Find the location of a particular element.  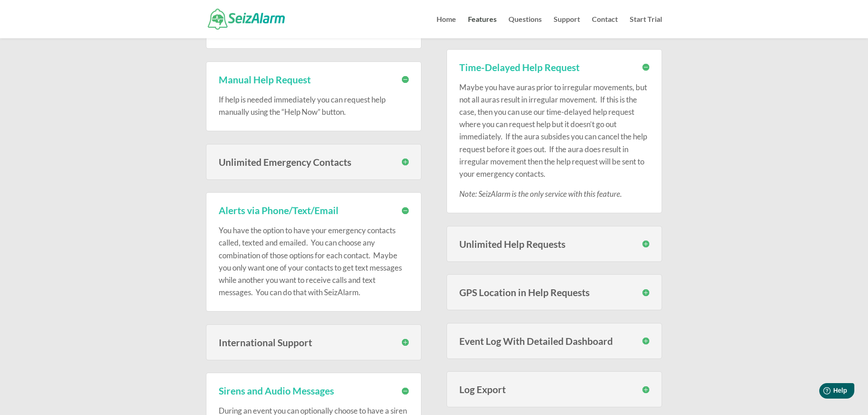

p: You have the option to have your emergency contacts called, texted and emailed. You can choose an... is located at coordinates (314, 261).